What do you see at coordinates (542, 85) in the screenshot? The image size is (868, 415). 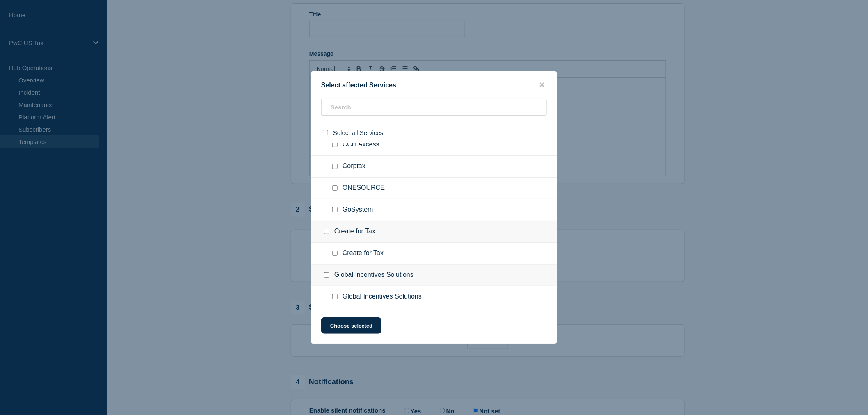 I see `button: close button` at bounding box center [542, 85].